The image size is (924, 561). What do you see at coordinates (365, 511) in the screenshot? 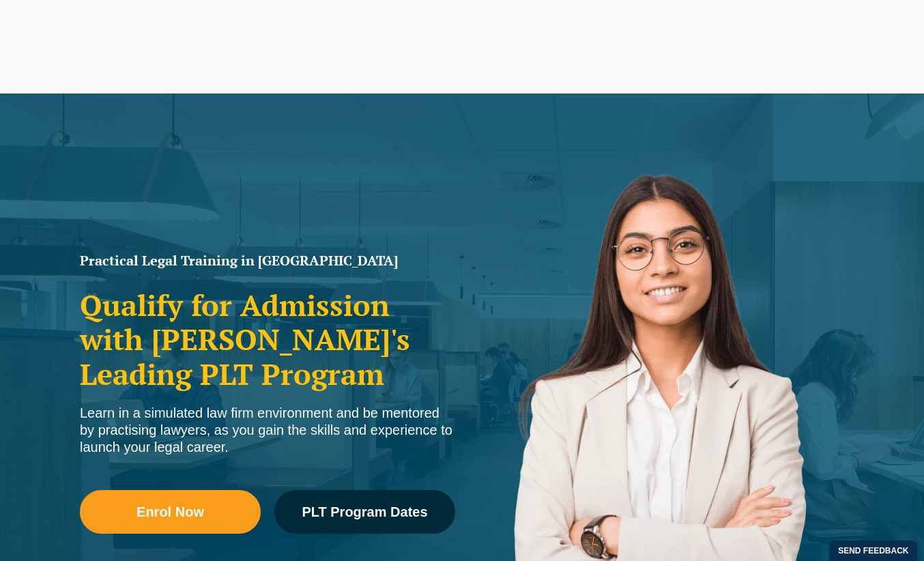
I see `span: PLT Program Dates` at bounding box center [365, 511].